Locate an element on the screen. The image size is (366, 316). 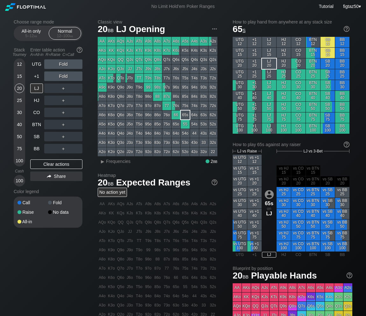
div: 86o is located at coordinates (157, 115).